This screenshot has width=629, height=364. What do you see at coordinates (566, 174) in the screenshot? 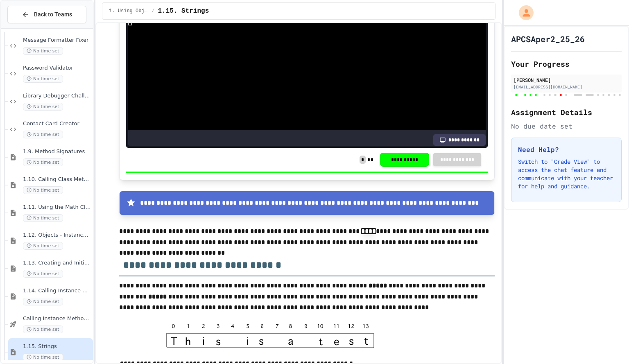
I see `p: Switch to "Grade View" to access the chat feature and communicate with your teacher for help and ...` at bounding box center [566, 174].